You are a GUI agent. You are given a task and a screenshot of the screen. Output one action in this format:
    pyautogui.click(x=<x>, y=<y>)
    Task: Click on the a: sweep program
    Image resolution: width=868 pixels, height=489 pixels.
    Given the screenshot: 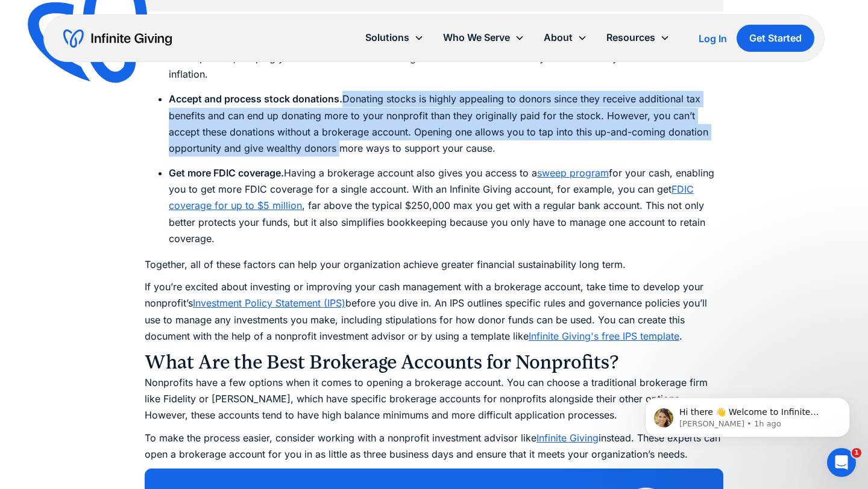 What is the action you would take?
    pyautogui.click(x=572, y=173)
    